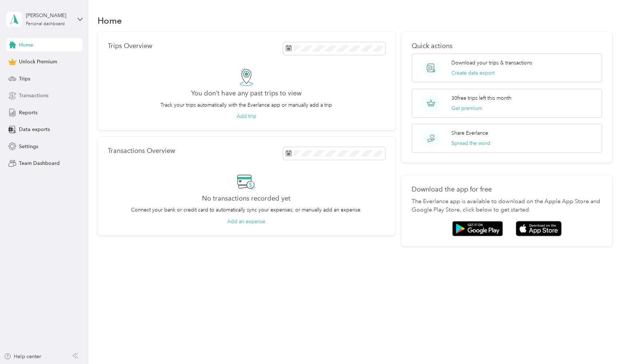  What do you see at coordinates (28, 113) in the screenshot?
I see `span: Reports` at bounding box center [28, 113].